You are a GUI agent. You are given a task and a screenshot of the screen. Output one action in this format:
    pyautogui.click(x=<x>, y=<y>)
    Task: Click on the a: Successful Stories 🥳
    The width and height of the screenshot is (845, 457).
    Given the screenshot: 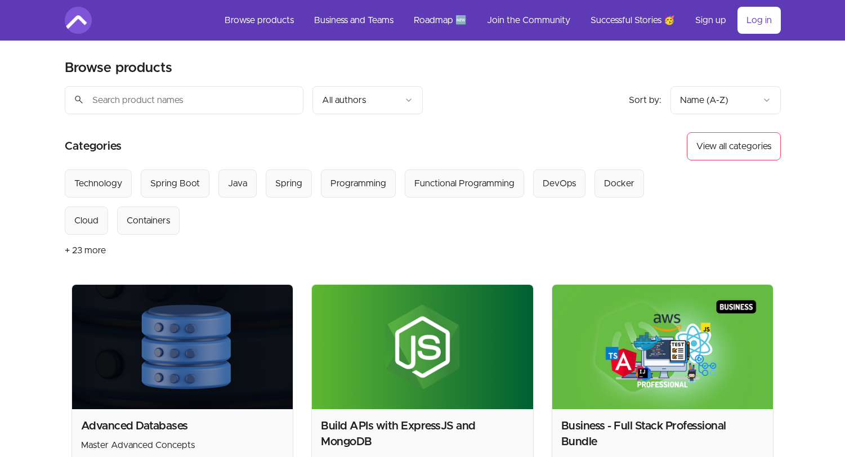 What is the action you would take?
    pyautogui.click(x=633, y=20)
    